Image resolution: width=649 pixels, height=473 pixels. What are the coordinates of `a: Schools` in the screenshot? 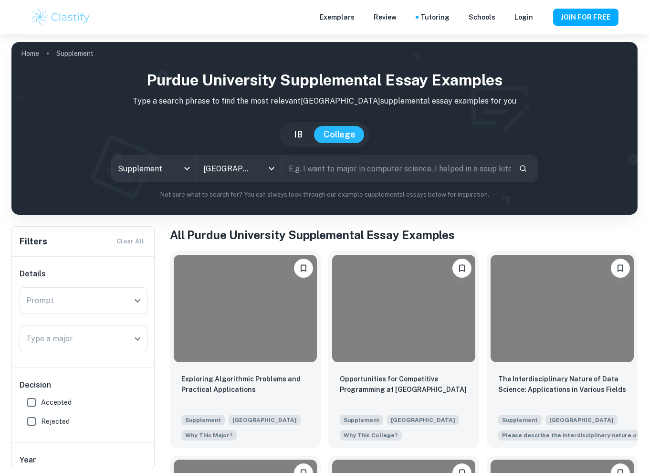 It's located at (482, 17).